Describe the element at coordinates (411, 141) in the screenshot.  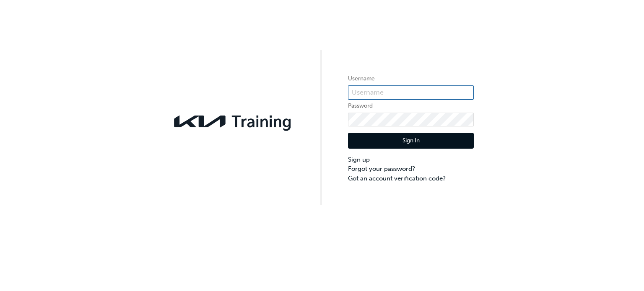
I see `button: Sign In` at that location.